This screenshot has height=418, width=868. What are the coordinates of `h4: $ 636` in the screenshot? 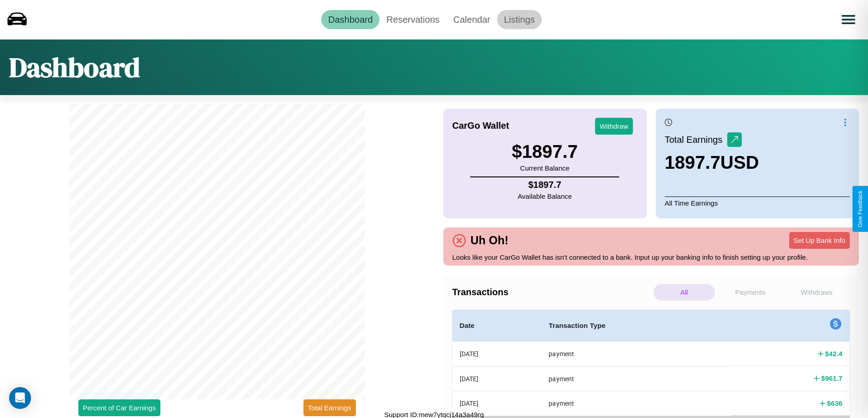 It's located at (835, 403).